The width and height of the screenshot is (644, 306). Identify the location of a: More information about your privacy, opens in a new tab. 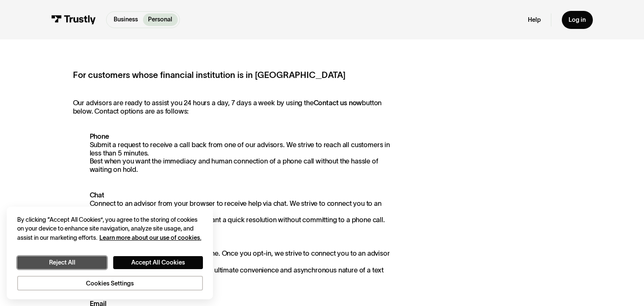
(150, 238).